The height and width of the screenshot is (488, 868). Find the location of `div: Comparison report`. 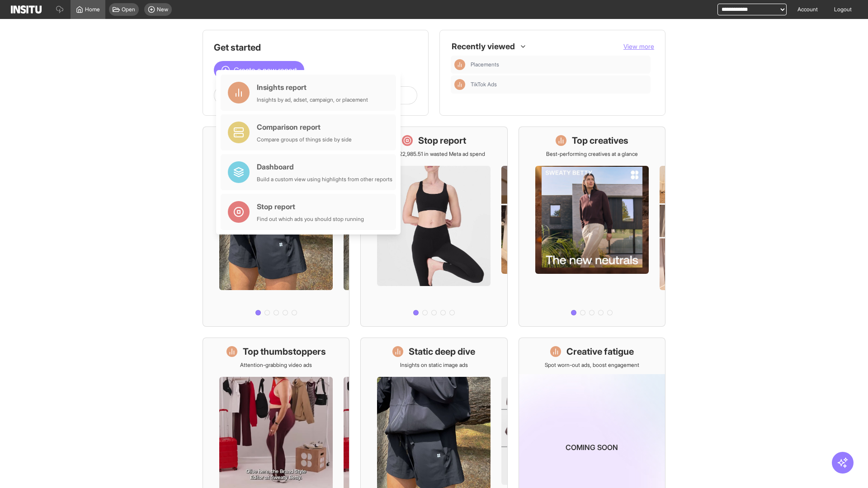

div: Comparison report is located at coordinates (304, 126).